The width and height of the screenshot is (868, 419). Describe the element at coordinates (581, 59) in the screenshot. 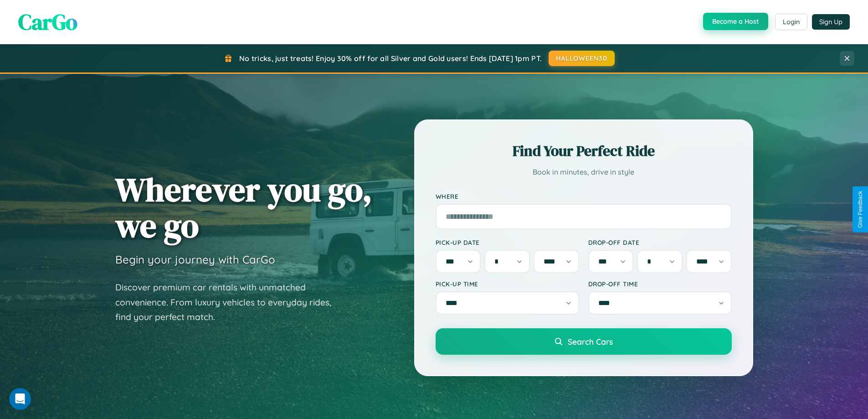

I see `button: HALLOWEEN30` at that location.